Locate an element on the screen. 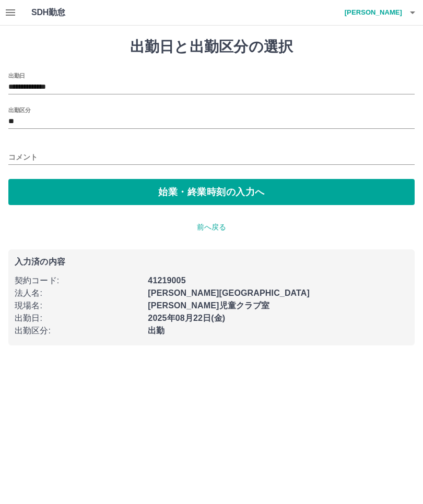  p: 前へ戻る is located at coordinates (211, 227).